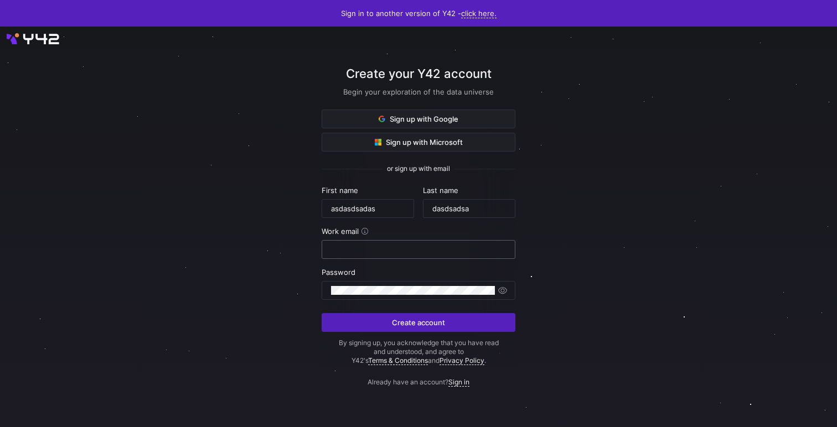 Image resolution: width=837 pixels, height=427 pixels. Describe the element at coordinates (459, 383) in the screenshot. I see `a: Sign in` at that location.